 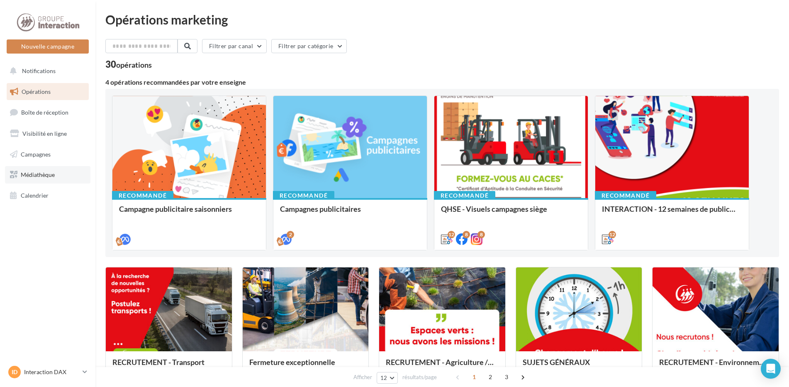 I want to click on span: Médiathèque, so click(x=38, y=174).